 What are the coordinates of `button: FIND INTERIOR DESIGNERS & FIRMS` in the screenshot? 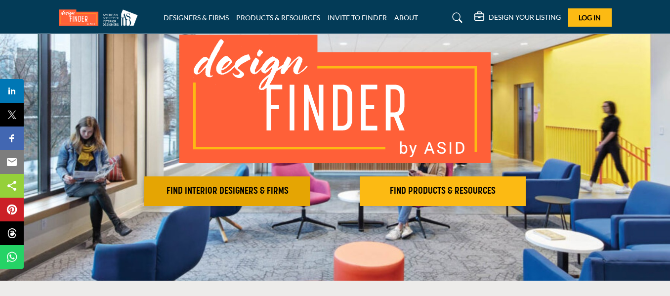 It's located at (227, 191).